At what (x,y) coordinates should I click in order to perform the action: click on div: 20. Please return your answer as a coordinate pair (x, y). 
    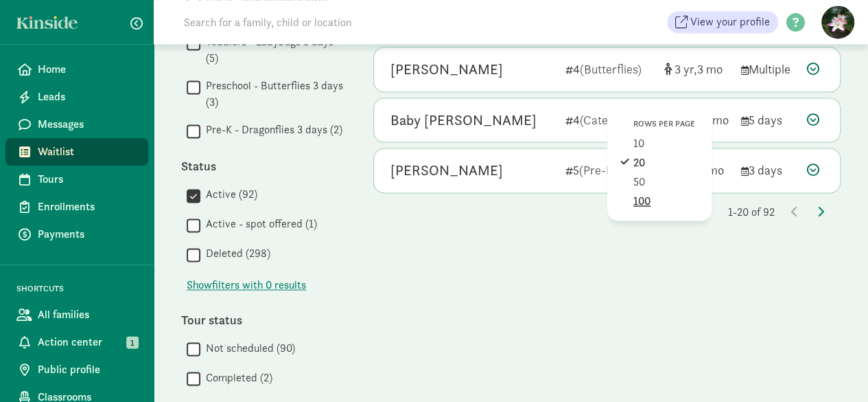
    Looking at the image, I should click on (666, 163).